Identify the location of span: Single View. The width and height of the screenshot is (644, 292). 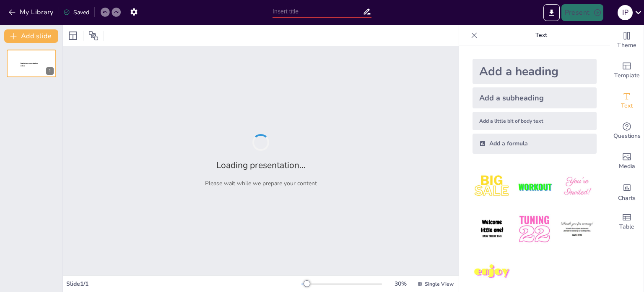
(439, 284).